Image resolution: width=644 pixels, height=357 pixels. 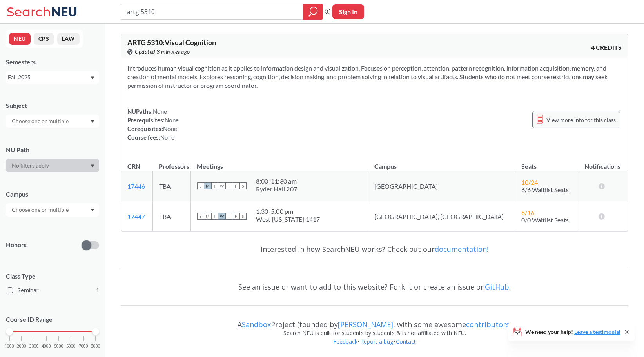 I want to click on a: documentation!, so click(x=462, y=249).